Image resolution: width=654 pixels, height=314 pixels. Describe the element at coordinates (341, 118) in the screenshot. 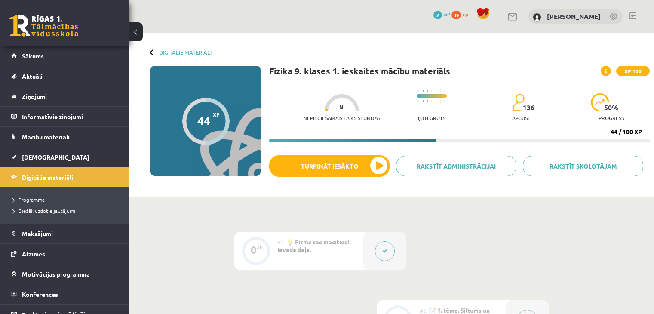

I see `p: Nepieciešamais laiks stundās` at that location.